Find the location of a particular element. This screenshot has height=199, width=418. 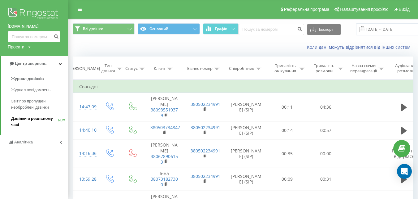

td: 00:57 is located at coordinates (326, 130).